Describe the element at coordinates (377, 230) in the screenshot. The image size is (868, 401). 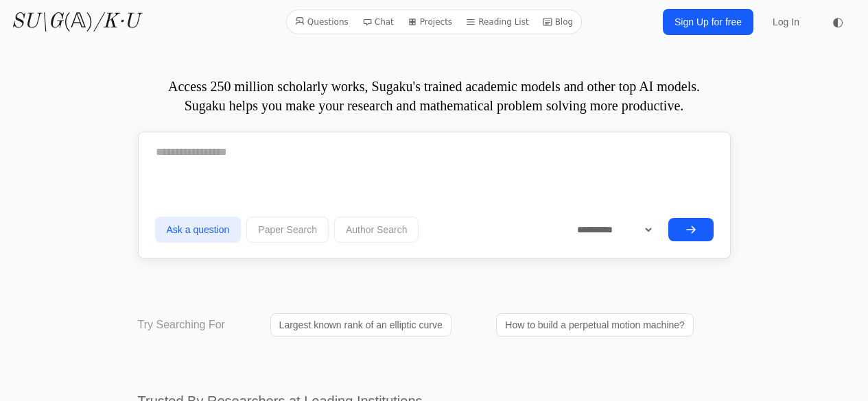
I see `button: Author Search` at that location.